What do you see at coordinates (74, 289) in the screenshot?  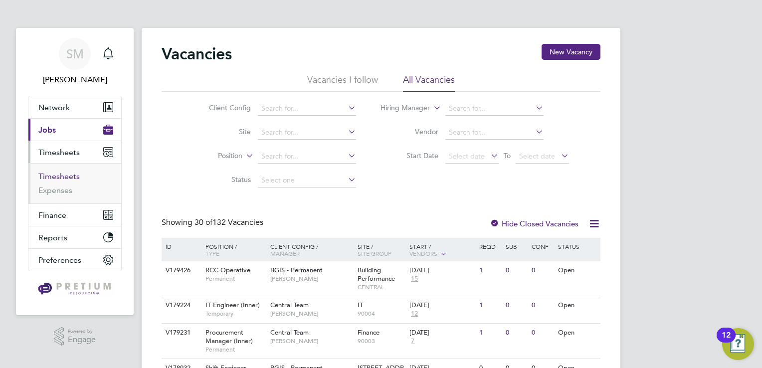 I see `img: pretium-logo-retina.png` at bounding box center [74, 289].